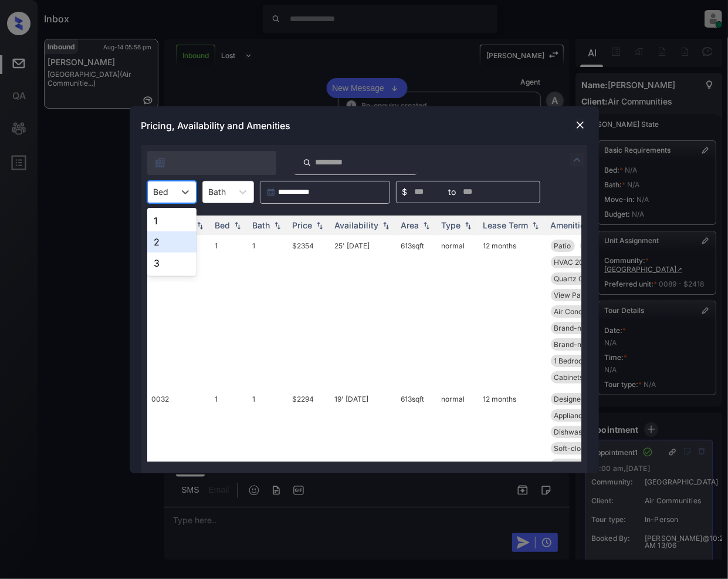 Image resolution: width=728 pixels, height=579 pixels. Describe the element at coordinates (451, 225) in the screenshot. I see `div: Type` at that location.